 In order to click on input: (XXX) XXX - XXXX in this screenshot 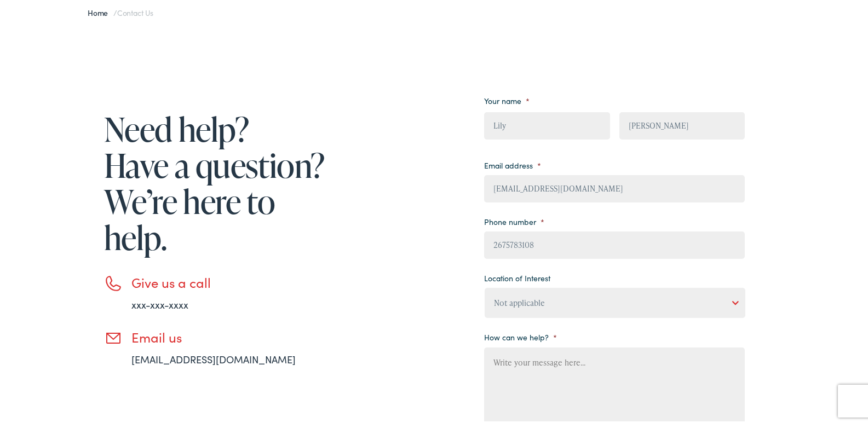, I will do `click(614, 243)`.